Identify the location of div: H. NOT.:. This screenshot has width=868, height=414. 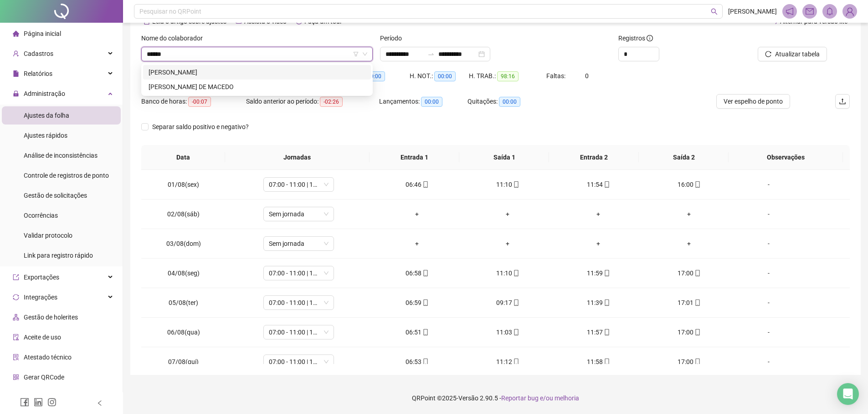
(439, 76).